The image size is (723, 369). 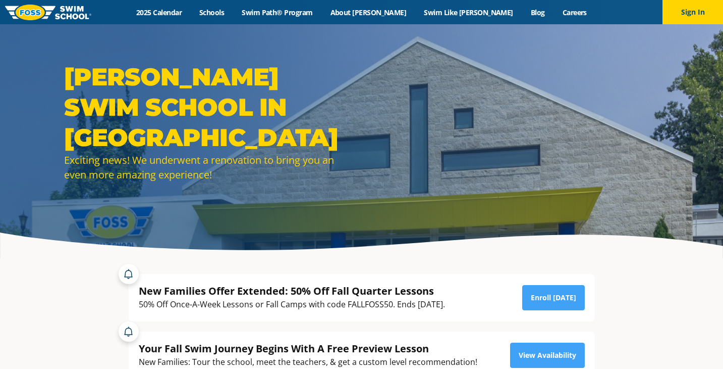 I want to click on a: 2025 Calendar, so click(x=159, y=12).